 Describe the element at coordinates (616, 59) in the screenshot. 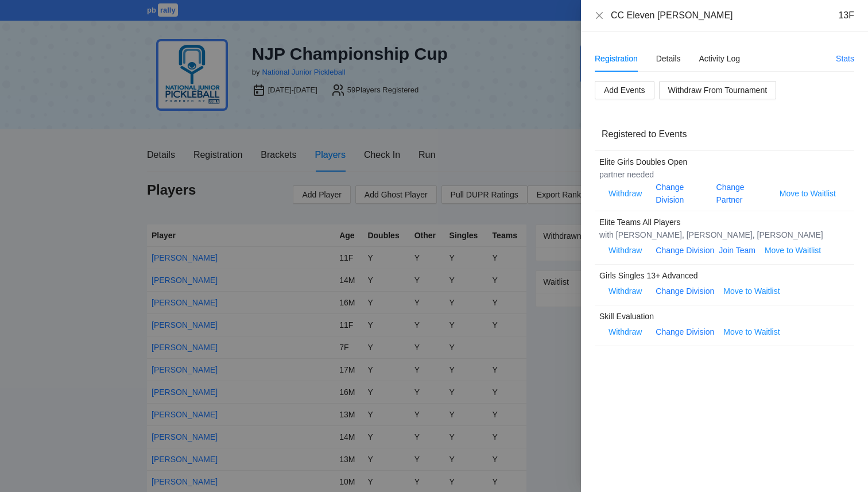

I see `div: Registration` at that location.